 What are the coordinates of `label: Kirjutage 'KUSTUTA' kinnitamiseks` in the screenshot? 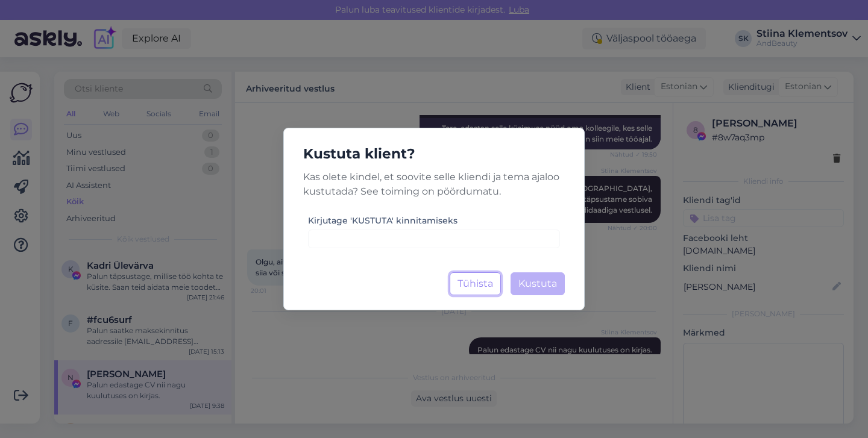 It's located at (383, 220).